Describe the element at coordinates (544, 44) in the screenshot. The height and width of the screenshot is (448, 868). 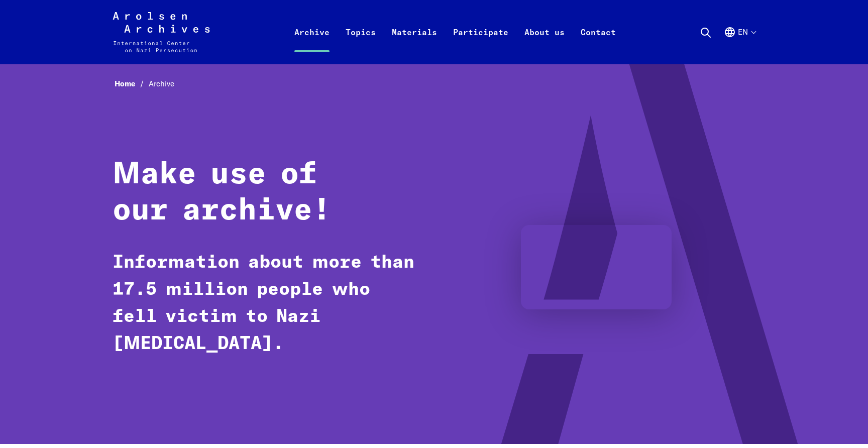
I see `a: About us` at that location.